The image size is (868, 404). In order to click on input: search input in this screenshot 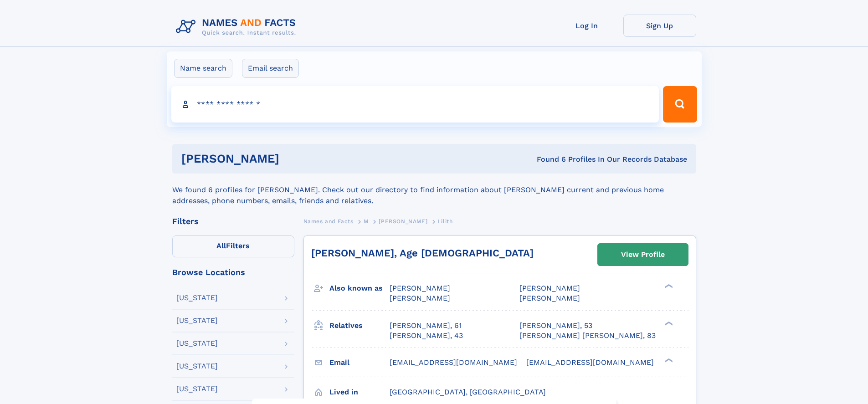, I will do `click(415, 105)`.